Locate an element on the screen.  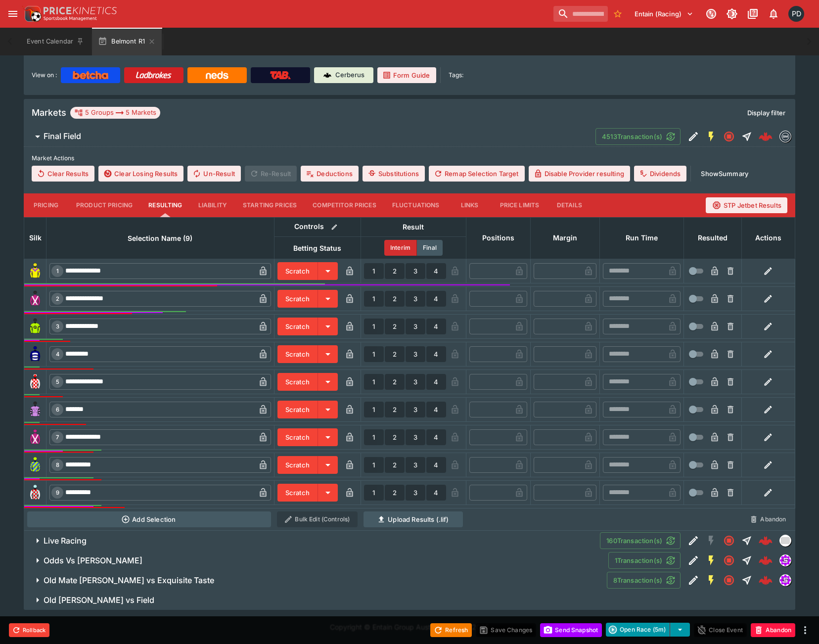
a: Cerberus is located at coordinates (344, 75).